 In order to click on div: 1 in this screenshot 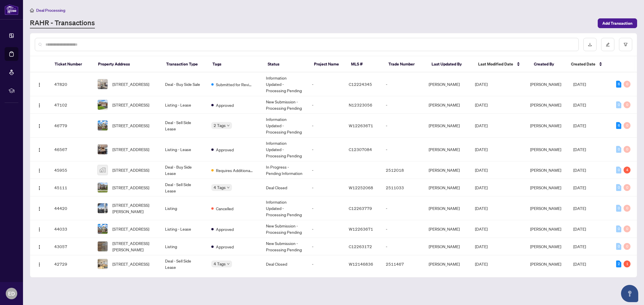, I will do `click(627, 264)`.